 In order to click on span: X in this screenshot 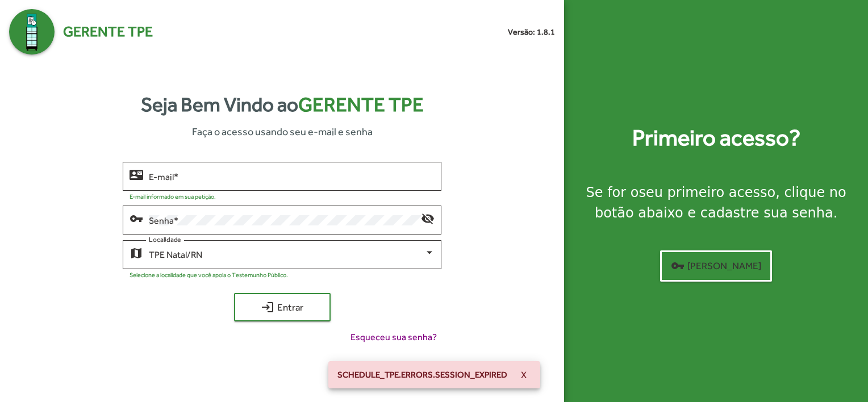, I will do `click(524, 375)`.